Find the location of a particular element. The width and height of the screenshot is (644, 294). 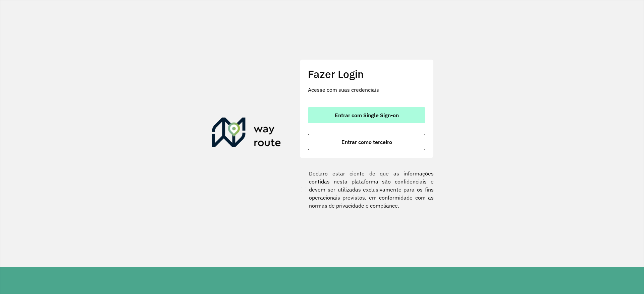

label: Declaro estar ciente de que as informações contidas nesta plataforma são confidenciais e devem se... is located at coordinates (367, 190).